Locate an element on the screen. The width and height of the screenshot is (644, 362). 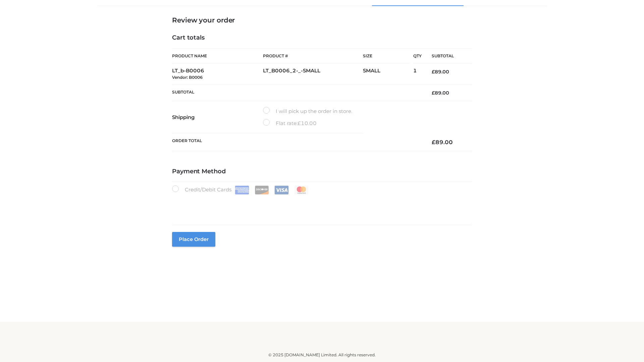
button: Place order is located at coordinates (194, 240).